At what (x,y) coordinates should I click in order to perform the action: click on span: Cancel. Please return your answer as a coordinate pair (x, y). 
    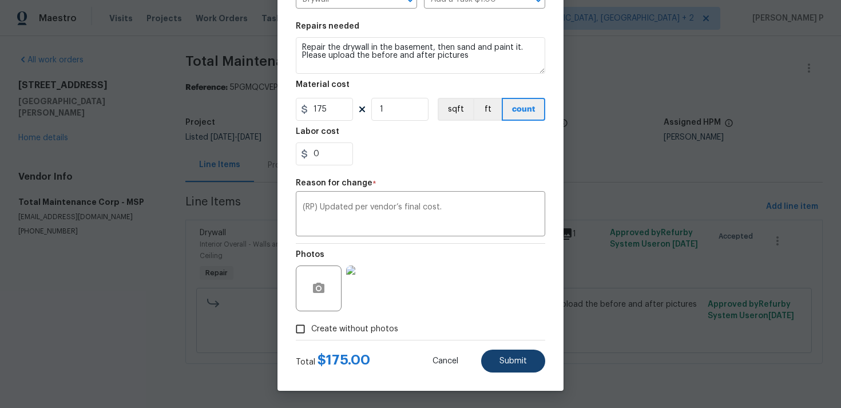
    Looking at the image, I should click on (445, 361).